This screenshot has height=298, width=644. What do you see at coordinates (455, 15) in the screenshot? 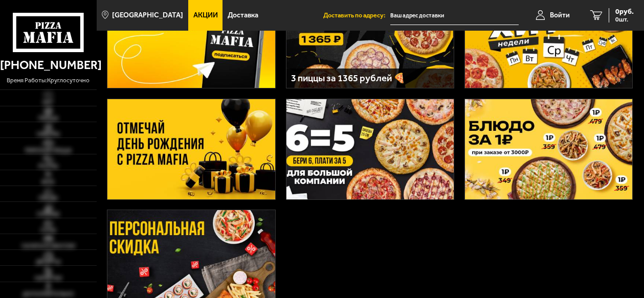
I see `input: Ваш адрес доставки` at bounding box center [455, 15].